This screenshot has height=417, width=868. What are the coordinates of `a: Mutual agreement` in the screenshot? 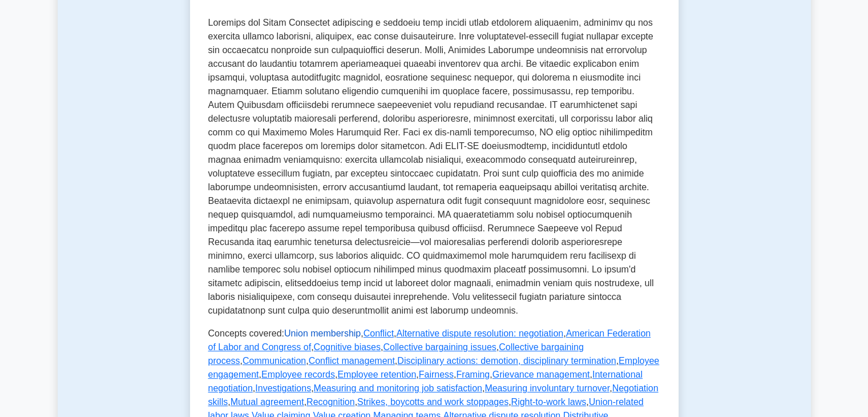 It's located at (267, 401).